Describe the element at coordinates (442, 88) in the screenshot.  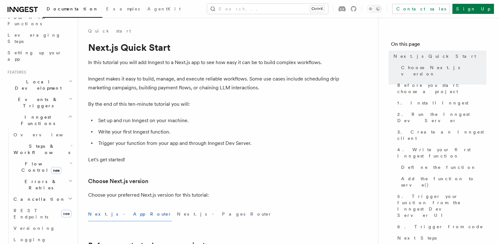
I see `span: Before you start: choose a project` at that location.